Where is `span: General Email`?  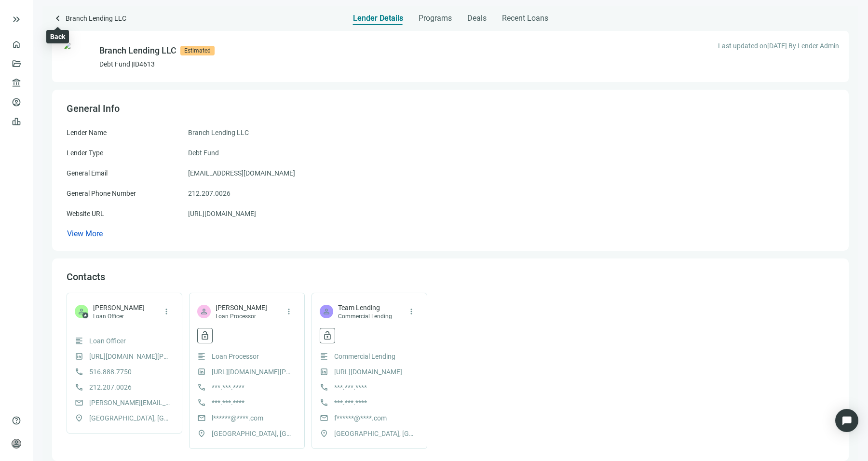 span: General Email is located at coordinates (87, 173).